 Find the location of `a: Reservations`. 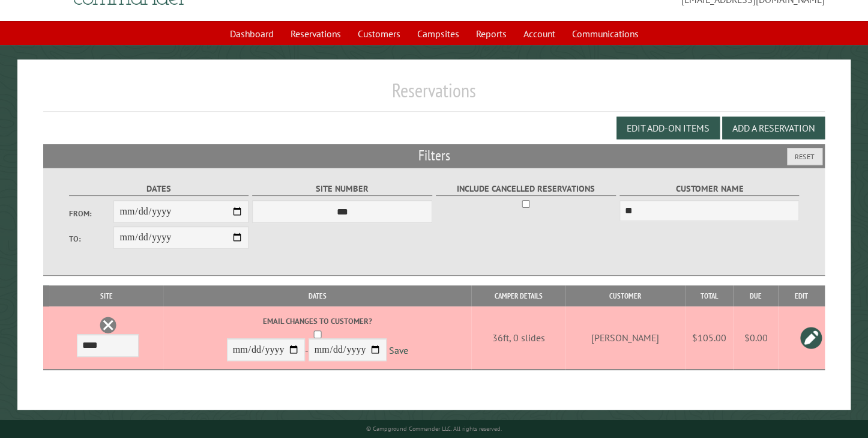

a: Reservations is located at coordinates (316, 33).